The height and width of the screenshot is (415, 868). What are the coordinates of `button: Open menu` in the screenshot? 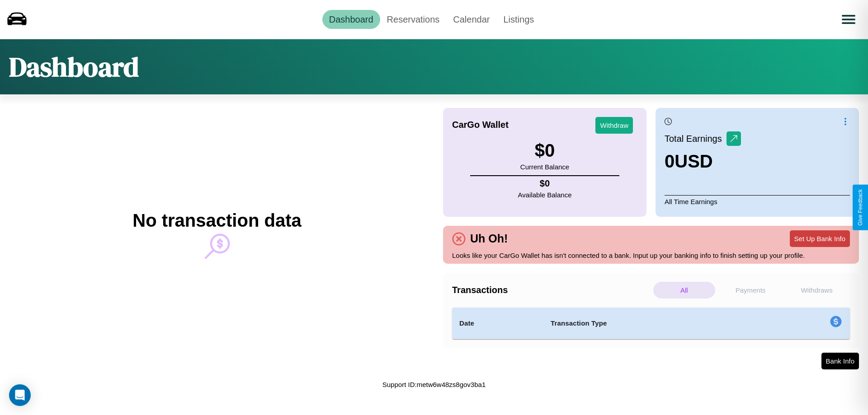 It's located at (848, 19).